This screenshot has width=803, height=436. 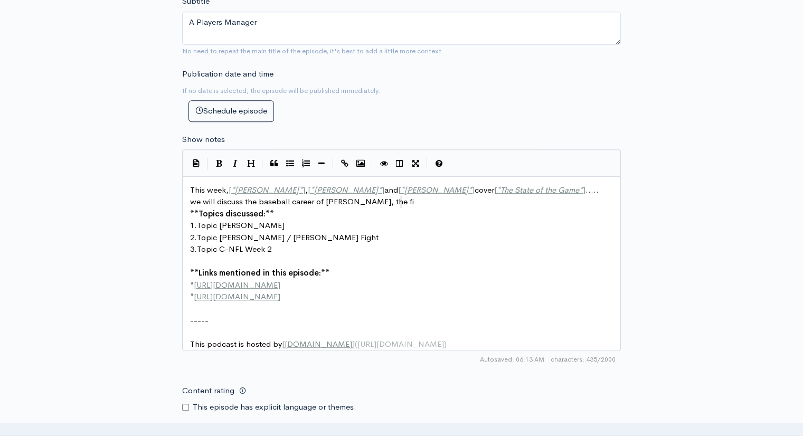 I want to click on span: Autosaved: 06:13 AM, so click(x=512, y=359).